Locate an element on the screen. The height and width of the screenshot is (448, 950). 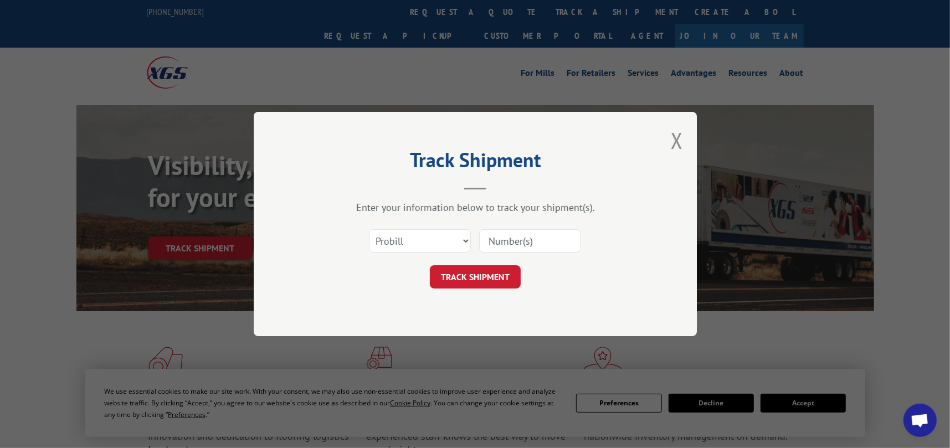
input: Number(s) is located at coordinates (530, 241).